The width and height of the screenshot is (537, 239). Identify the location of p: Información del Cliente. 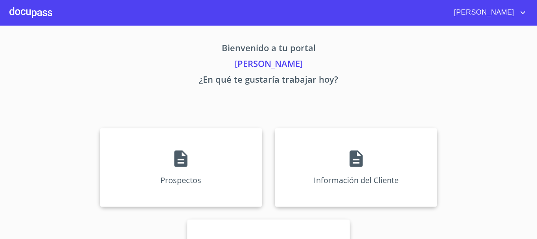
(356, 180).